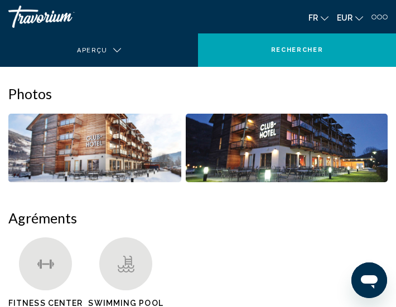 This screenshot has width=396, height=307. Describe the element at coordinates (297, 50) in the screenshot. I see `span: Rechercher` at that location.